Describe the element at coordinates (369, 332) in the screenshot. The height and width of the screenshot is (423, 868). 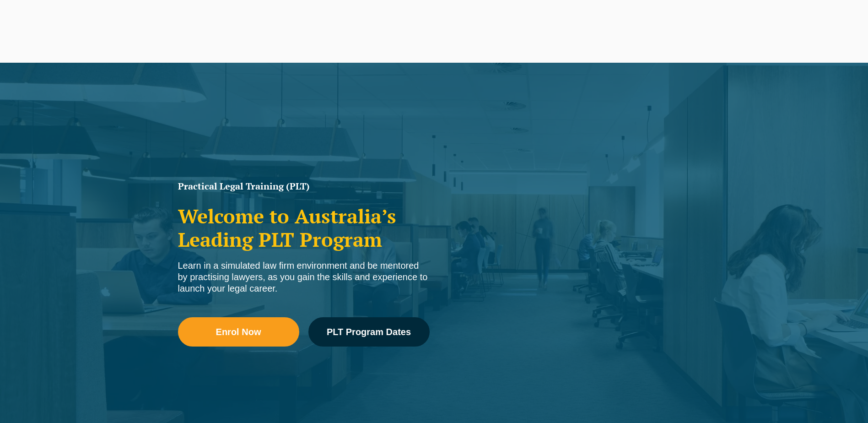
I see `span: PLT Program Dates` at that location.